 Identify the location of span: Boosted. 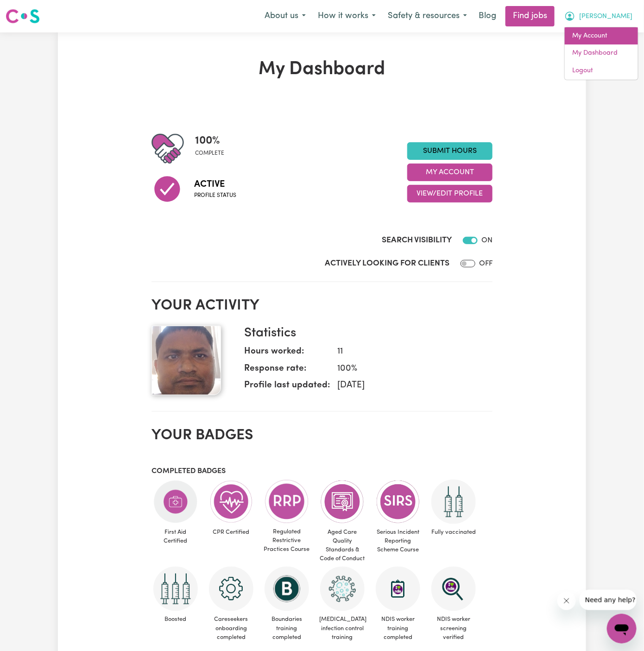
(175, 619).